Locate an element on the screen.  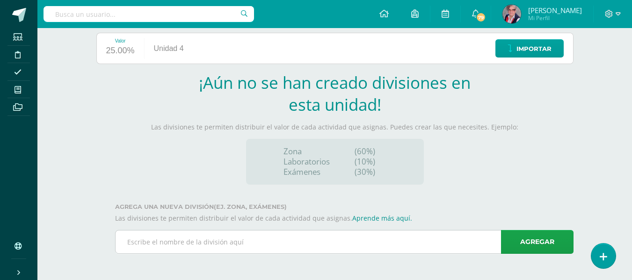
p: Zona is located at coordinates (307, 152).